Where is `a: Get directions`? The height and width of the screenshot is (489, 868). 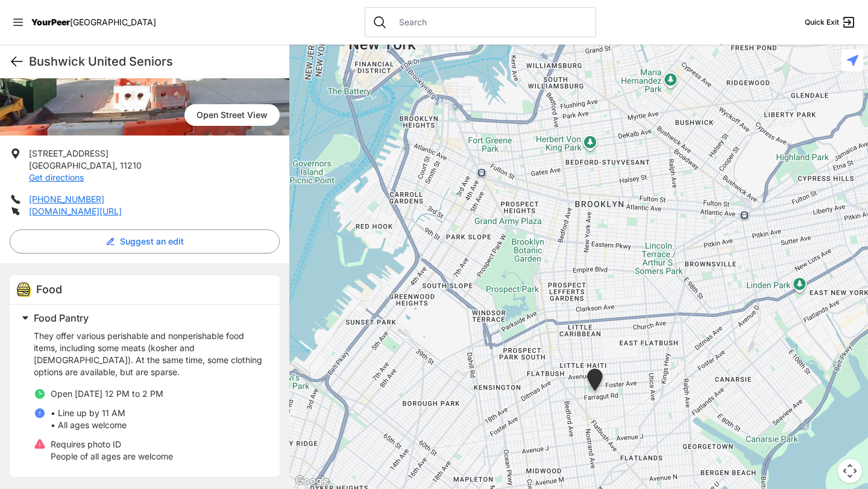 a: Get directions is located at coordinates (56, 177).